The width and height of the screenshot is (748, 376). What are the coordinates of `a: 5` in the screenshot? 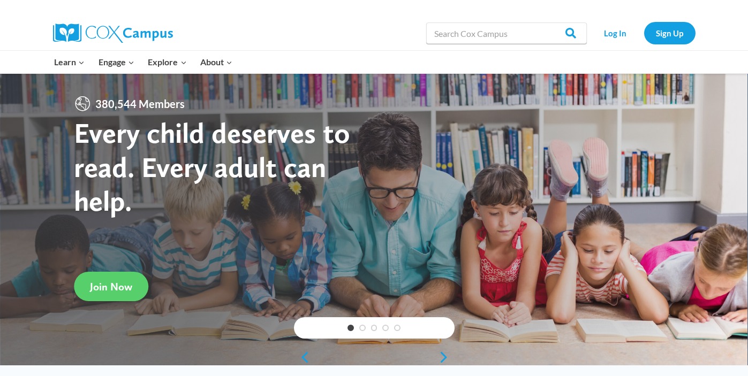 It's located at (397, 328).